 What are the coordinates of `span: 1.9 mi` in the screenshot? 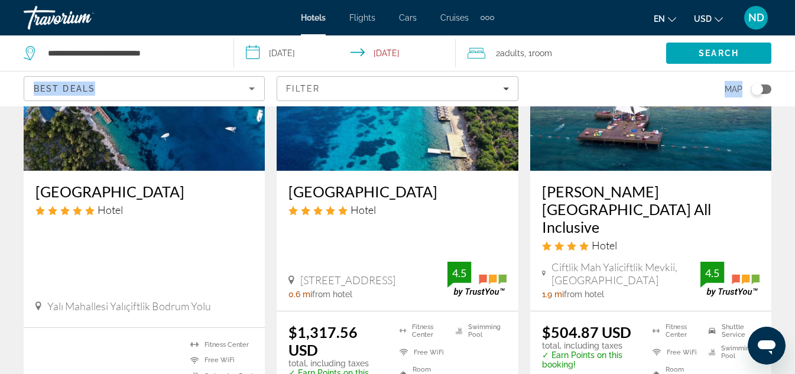 It's located at (553, 295).